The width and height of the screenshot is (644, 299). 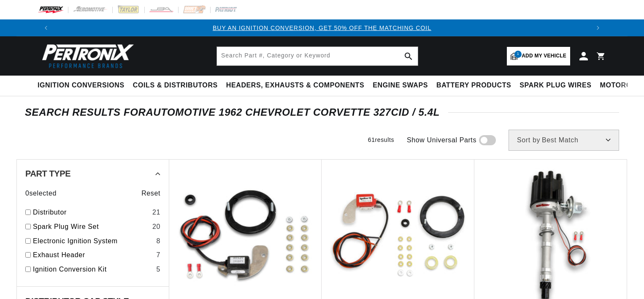 What do you see at coordinates (598, 28) in the screenshot?
I see `button: Translation missing: en.sections.announcements.next_announcement` at bounding box center [598, 28].